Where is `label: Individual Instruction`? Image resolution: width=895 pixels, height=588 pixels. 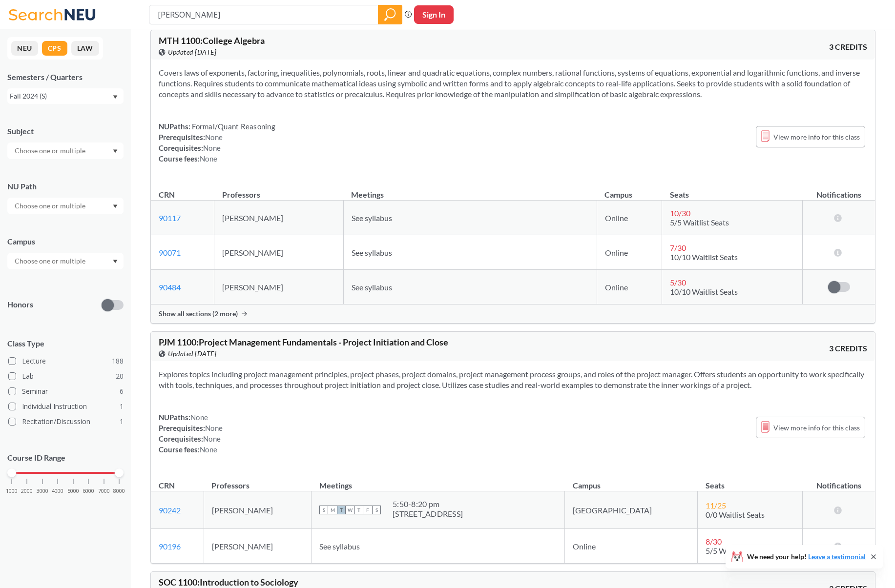 label: Individual Instruction is located at coordinates (66, 407).